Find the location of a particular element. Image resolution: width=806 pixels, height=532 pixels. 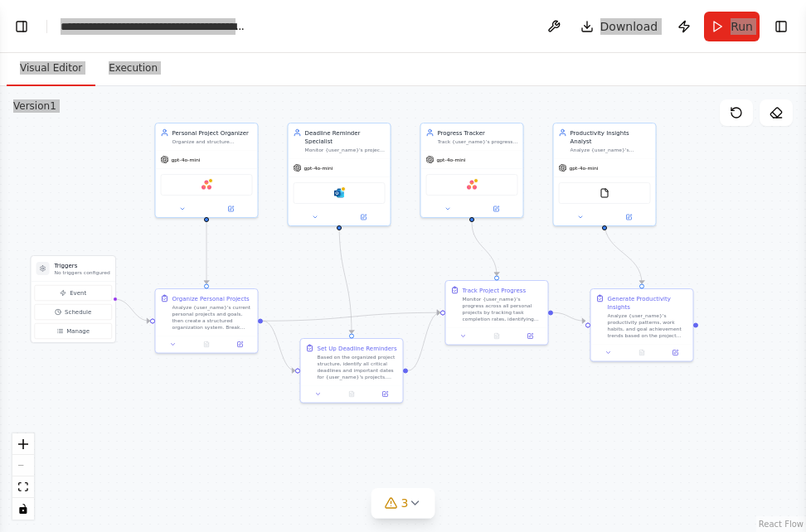

button: zoom in is located at coordinates (23, 444).